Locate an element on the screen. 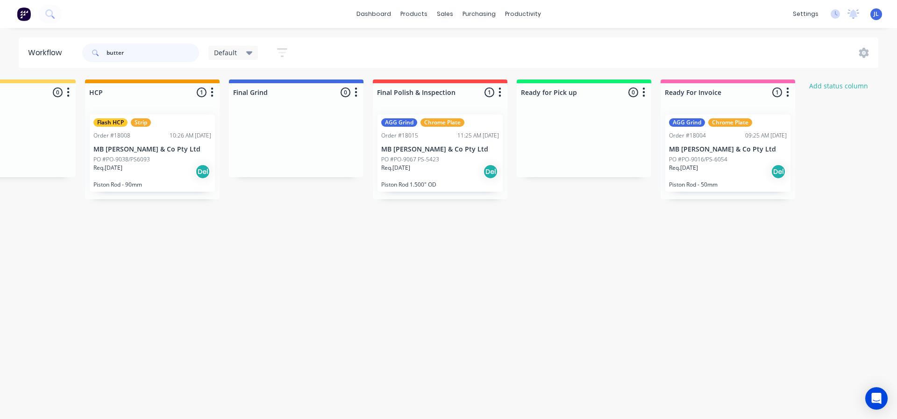  div: Flash HCP is located at coordinates (110, 122).